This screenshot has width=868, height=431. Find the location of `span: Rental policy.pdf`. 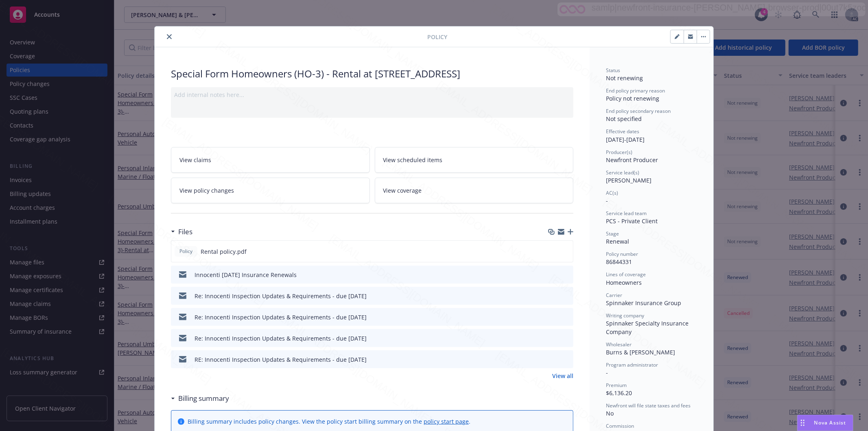

span: Rental policy.pdf is located at coordinates (224, 251).